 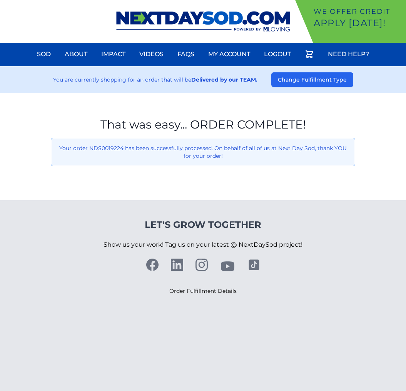 I want to click on a: Sod, so click(x=44, y=54).